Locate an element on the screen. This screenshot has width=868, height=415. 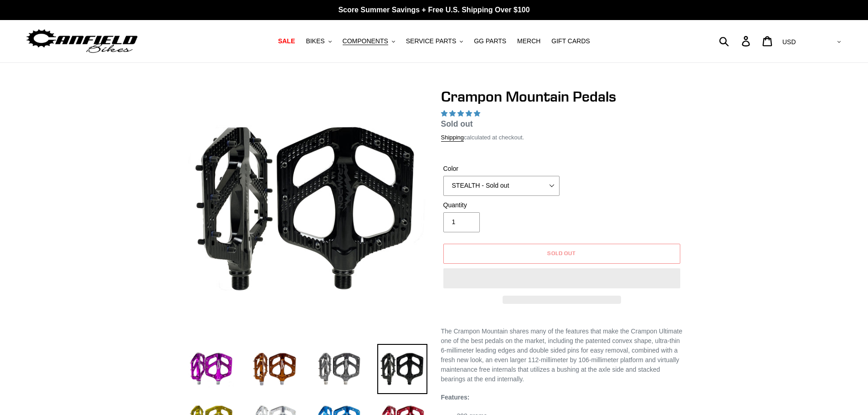
span: BIKES is located at coordinates (315, 41).